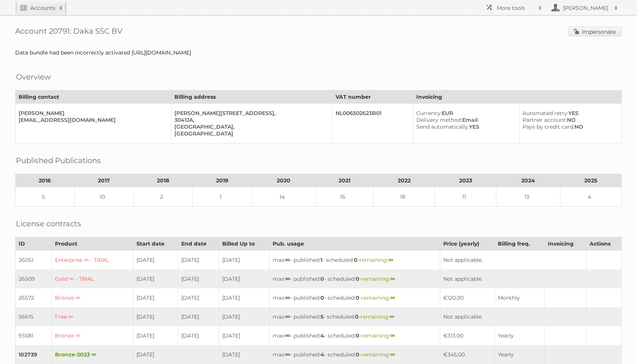  What do you see at coordinates (33, 279) in the screenshot?
I see `td: 26509` at bounding box center [33, 279].